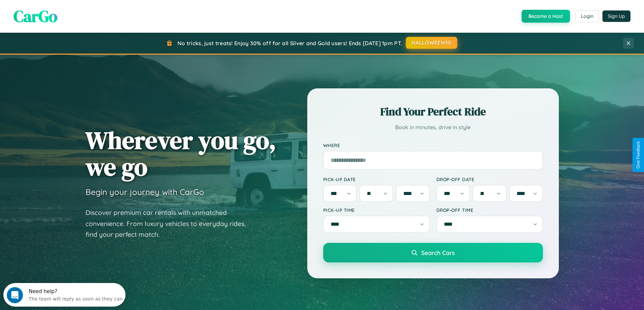 Image resolution: width=644 pixels, height=310 pixels. Describe the element at coordinates (72, 9) in the screenshot. I see `div: Need help?` at that location.